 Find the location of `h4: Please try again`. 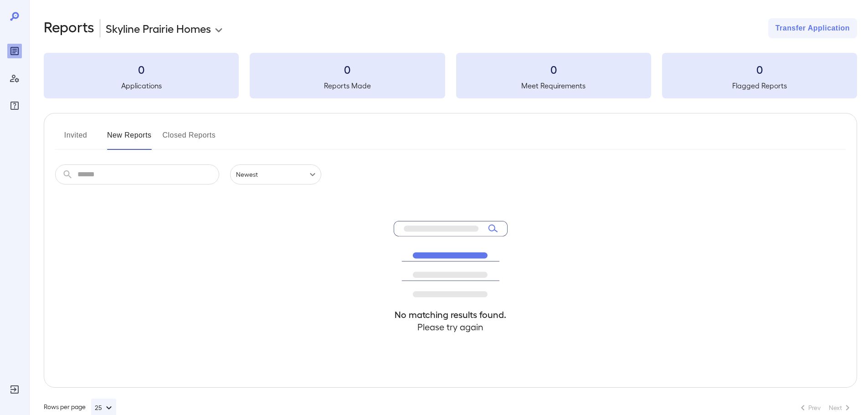

h4: Please try again is located at coordinates (451, 327).